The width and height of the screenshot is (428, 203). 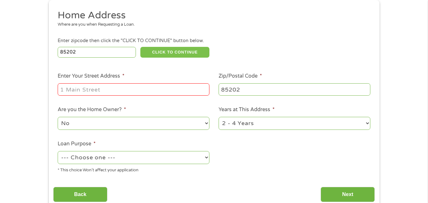 I want to click on label: Enter Your Street Address, so click(x=91, y=76).